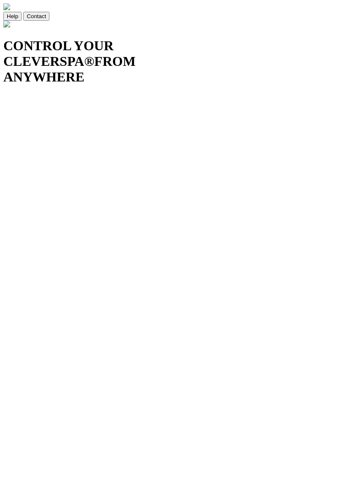  What do you see at coordinates (36, 16) in the screenshot?
I see `span: Contact` at bounding box center [36, 16].